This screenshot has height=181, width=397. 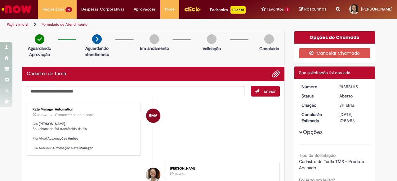 I want to click on p: Aguardando Aprovação, so click(x=39, y=51).